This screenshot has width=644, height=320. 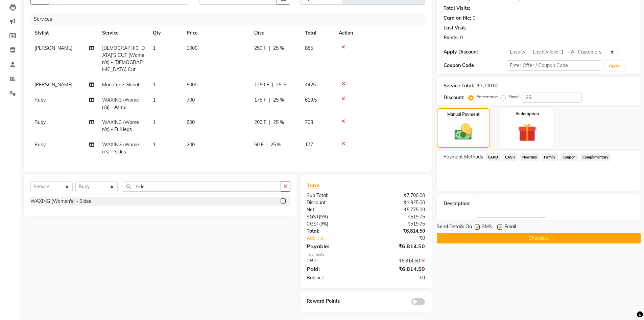 What do you see at coordinates (121, 148) in the screenshot?
I see `span: WAXING (Women's) - Sides` at bounding box center [121, 148].